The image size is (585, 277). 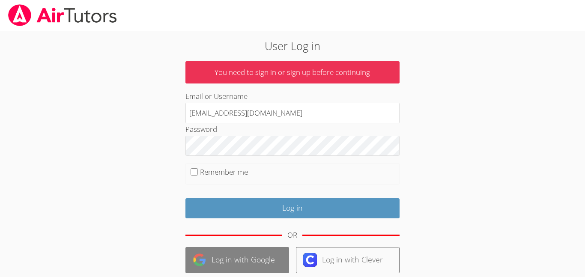 What do you see at coordinates (224, 172) in the screenshot?
I see `label: Remember me` at bounding box center [224, 172].